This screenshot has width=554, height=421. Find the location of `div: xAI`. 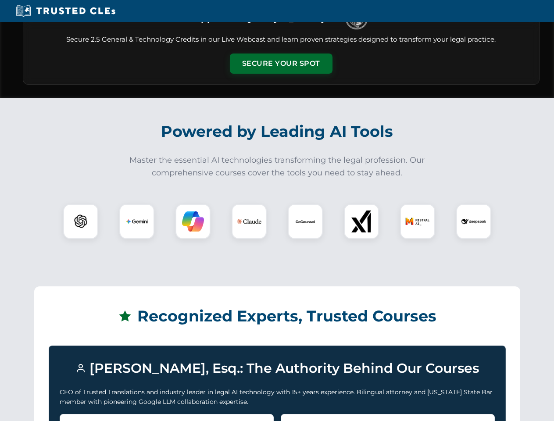

div: xAI is located at coordinates (361, 222).